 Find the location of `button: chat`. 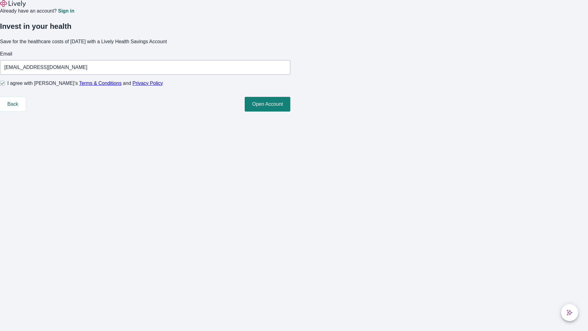

button: chat is located at coordinates (570, 312).